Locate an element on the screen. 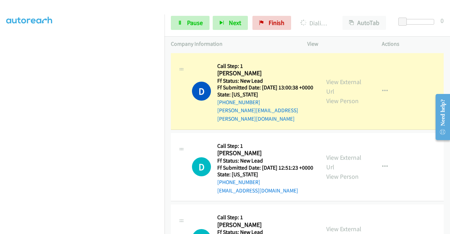 The width and height of the screenshot is (450, 234). span: Pause is located at coordinates (195, 23).